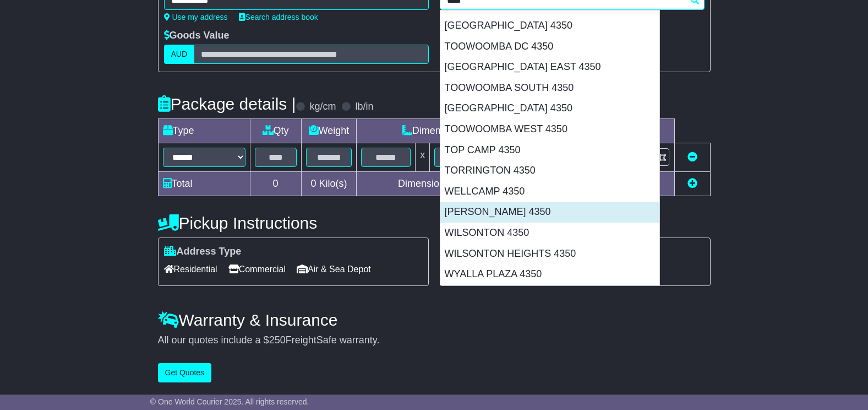 The height and width of the screenshot is (410, 868). What do you see at coordinates (191, 268) in the screenshot?
I see `span: Residential` at bounding box center [191, 268].